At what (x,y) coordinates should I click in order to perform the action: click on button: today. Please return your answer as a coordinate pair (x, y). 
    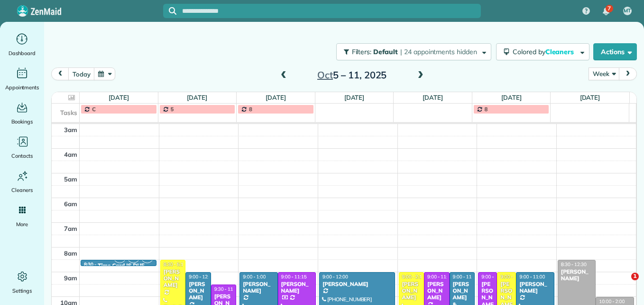
    Looking at the image, I should click on (81, 73).